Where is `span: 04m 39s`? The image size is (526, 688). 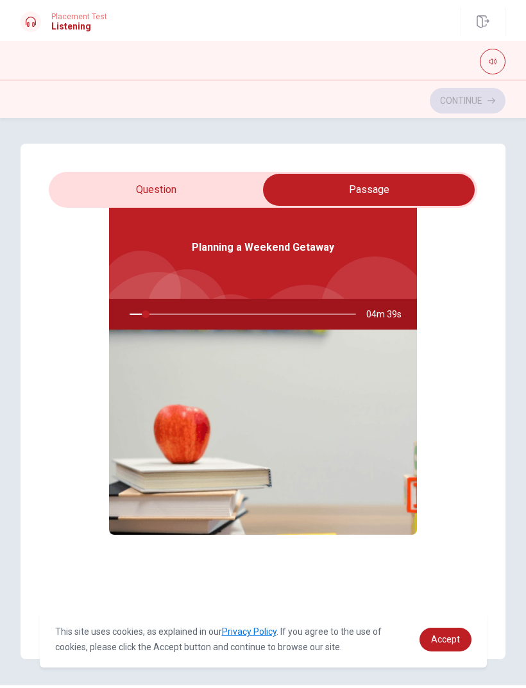 span: 04m 39s is located at coordinates (388, 314).